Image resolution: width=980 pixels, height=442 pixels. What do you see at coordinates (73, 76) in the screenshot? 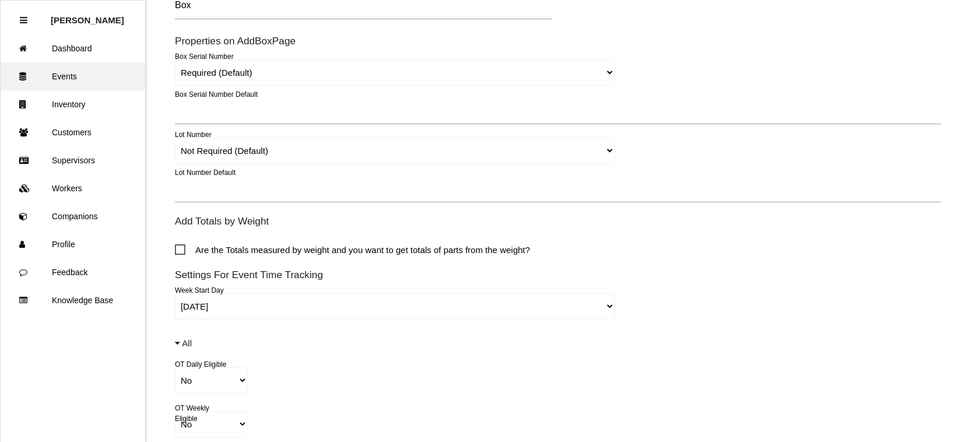
I see `a: Events` at bounding box center [73, 76].